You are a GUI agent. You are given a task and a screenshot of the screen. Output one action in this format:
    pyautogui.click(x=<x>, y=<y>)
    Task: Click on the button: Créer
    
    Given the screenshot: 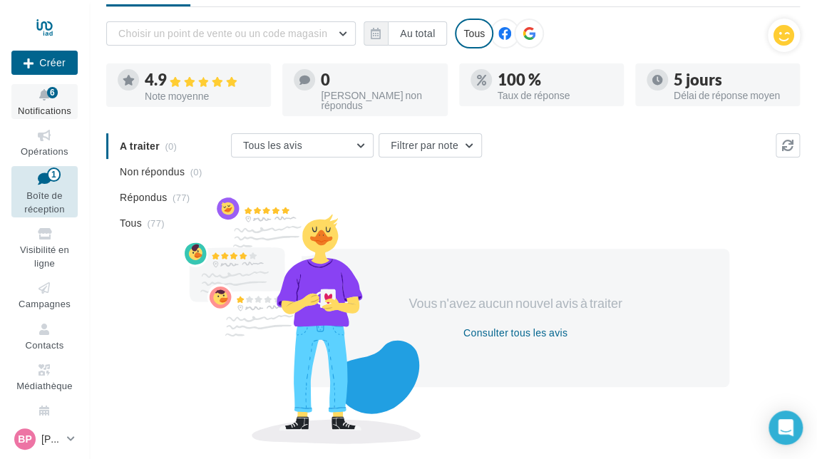 What is the action you would take?
    pyautogui.click(x=44, y=63)
    